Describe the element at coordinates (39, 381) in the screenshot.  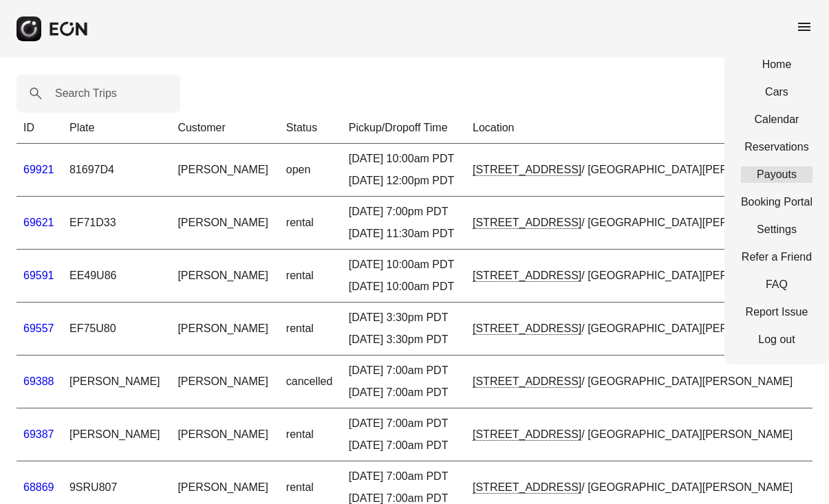
I see `a: 69388` at that location.